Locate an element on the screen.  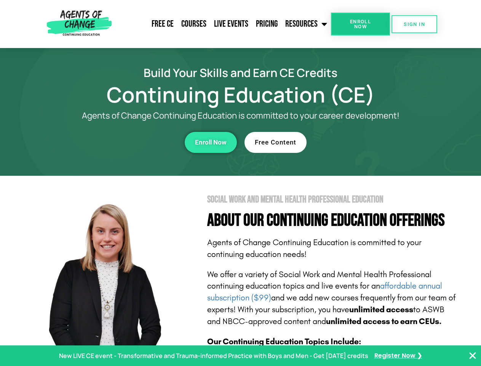
p: Agents of Change Continuing Education is committed to your career development! is located at coordinates (241, 116).